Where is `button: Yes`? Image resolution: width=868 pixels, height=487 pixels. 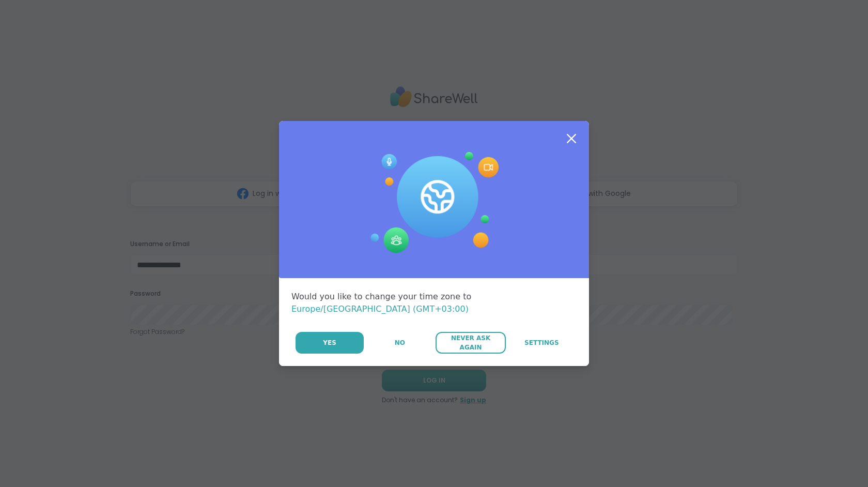 button: Yes is located at coordinates (330, 343).